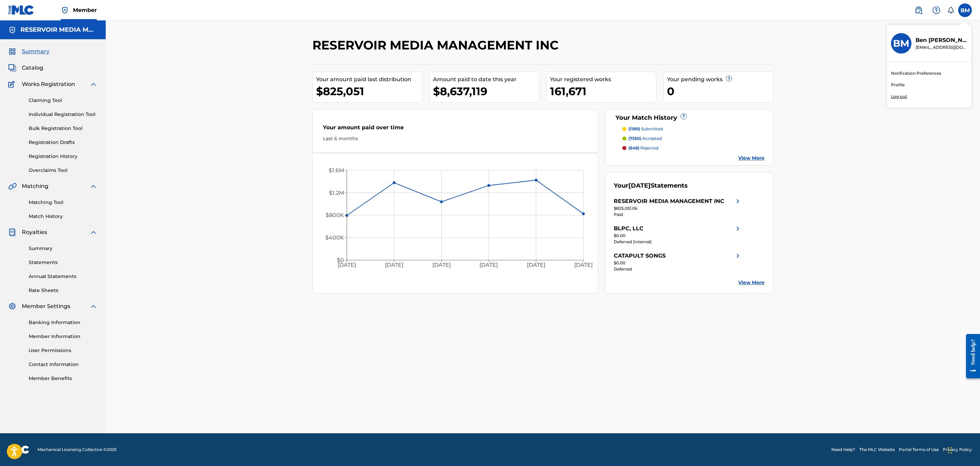 The width and height of the screenshot is (980, 466). Describe the element at coordinates (942, 41) in the screenshot. I see `p: Ben Muller` at that location.